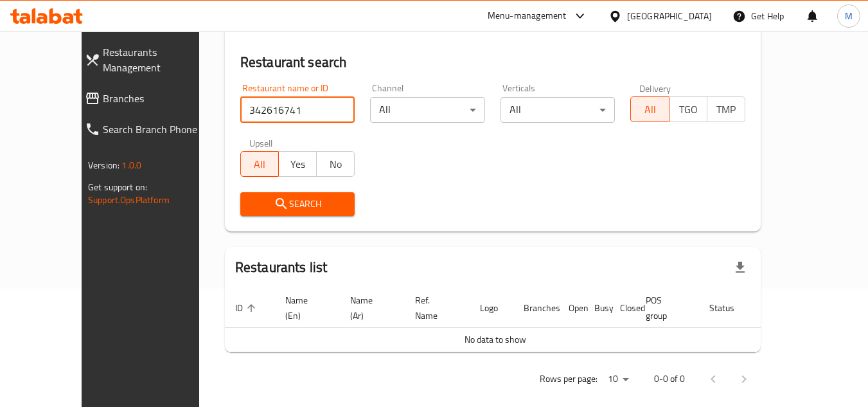 The width and height of the screenshot is (868, 407). What do you see at coordinates (730, 308) in the screenshot?
I see `span: Status` at bounding box center [730, 308].